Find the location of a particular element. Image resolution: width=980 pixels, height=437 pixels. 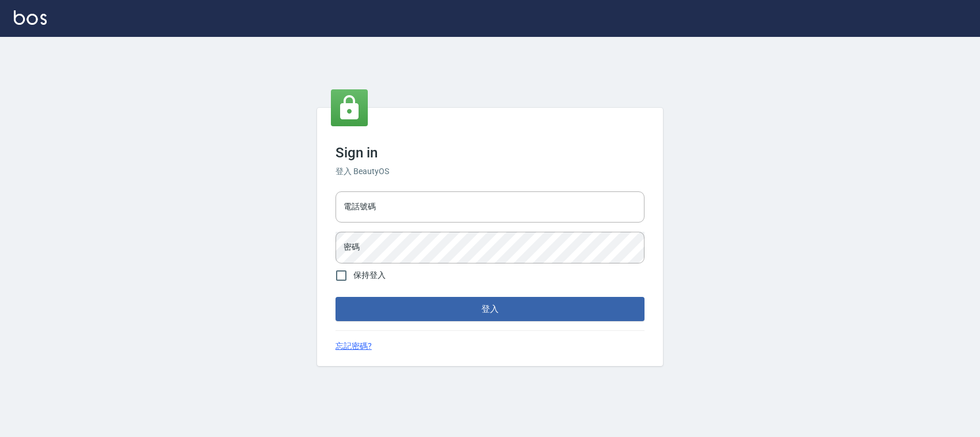

h3: Sign in is located at coordinates (490, 153).